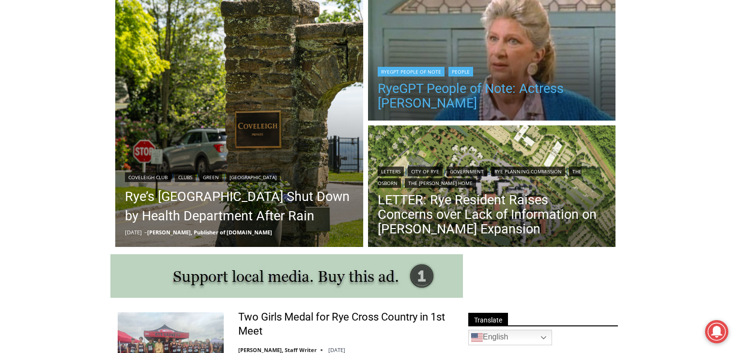 This screenshot has width=738, height=353. Describe the element at coordinates (391, 171) in the screenshot. I see `a: Letters` at that location.